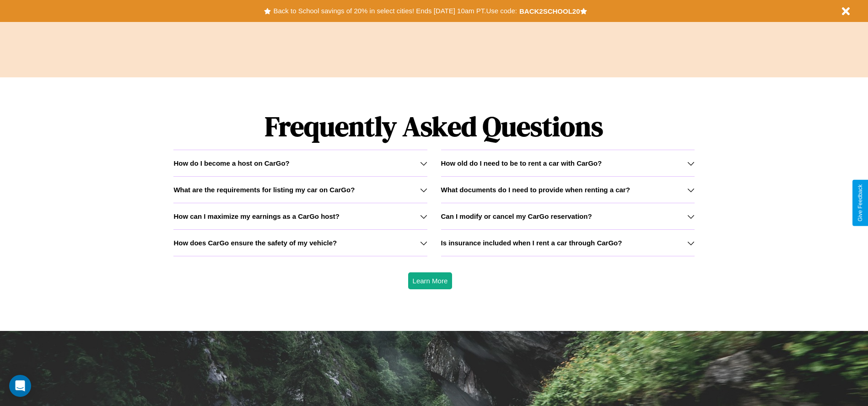 Image resolution: width=868 pixels, height=406 pixels. What do you see at coordinates (430, 280) in the screenshot?
I see `button: Learn More` at bounding box center [430, 280].